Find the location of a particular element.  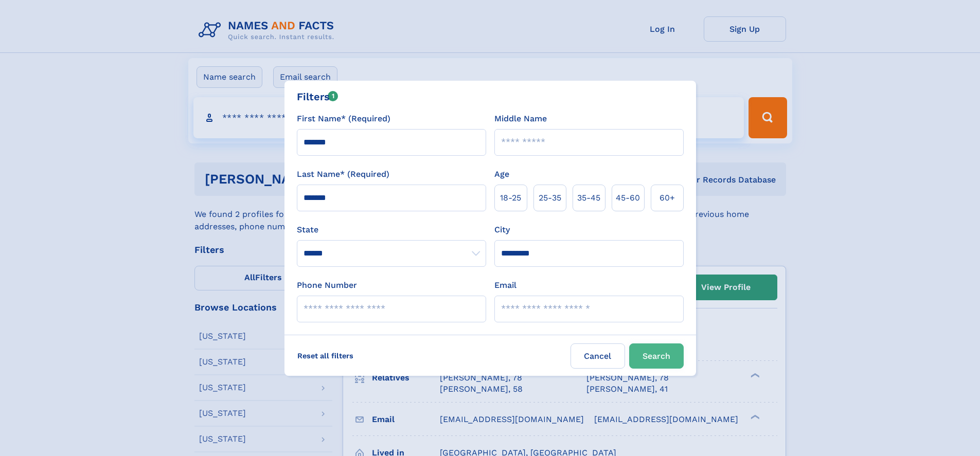

span: 45‑60 is located at coordinates (627, 198).